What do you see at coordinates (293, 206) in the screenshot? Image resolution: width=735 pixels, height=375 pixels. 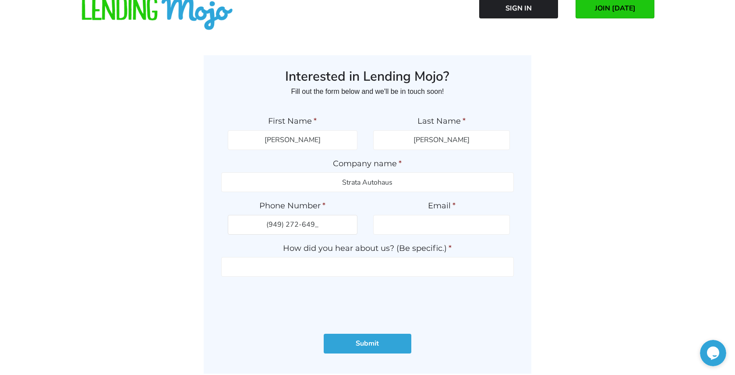 I see `label: Phone Number` at bounding box center [293, 206].